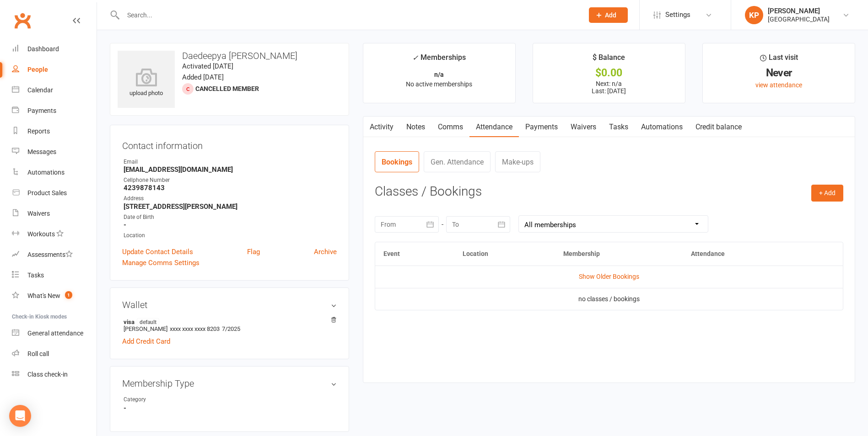 The image size is (868, 436). I want to click on div: Category, so click(161, 399).